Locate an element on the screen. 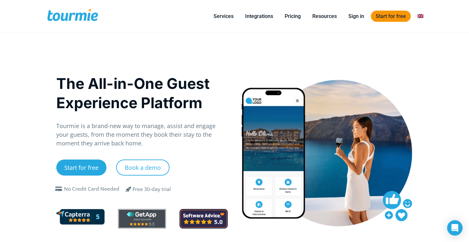 The width and height of the screenshot is (469, 242). a: Resources is located at coordinates (324, 16).